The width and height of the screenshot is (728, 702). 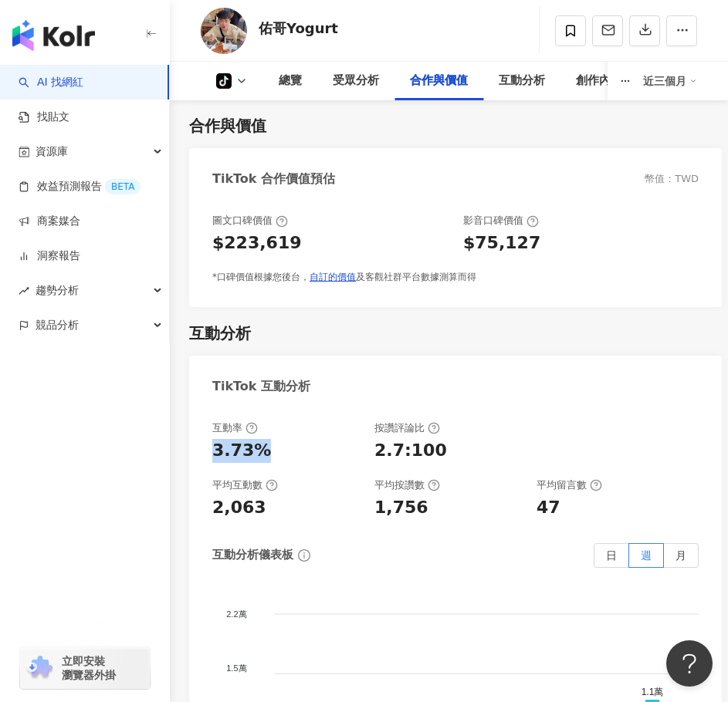 What do you see at coordinates (681, 556) in the screenshot?
I see `span: 月` at bounding box center [681, 556].